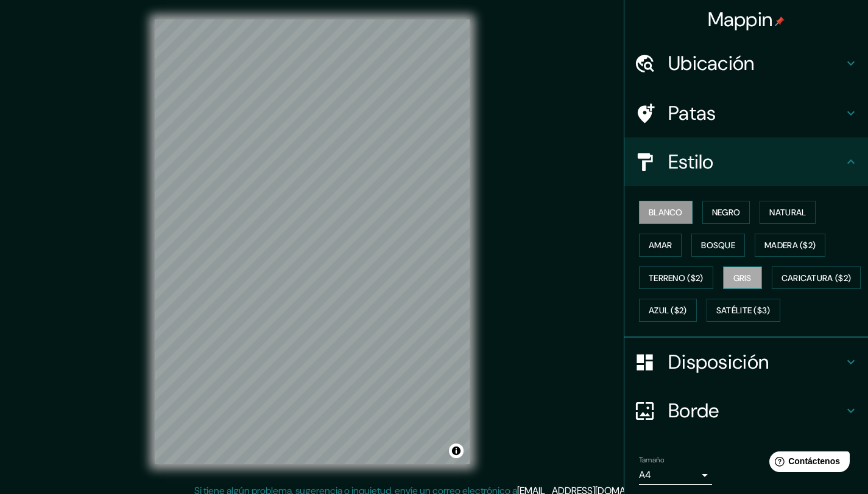 This screenshot has width=868, height=494. Describe the element at coordinates (676, 278) in the screenshot. I see `button: Terreno ($2)` at that location.